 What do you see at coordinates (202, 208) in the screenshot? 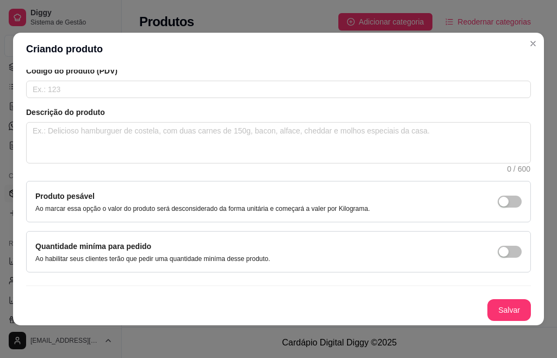
I see `p: Ao marcar essa opção o valor do produto será desconsiderado da forma unitária e começará a valer ...` at bounding box center [202, 208].